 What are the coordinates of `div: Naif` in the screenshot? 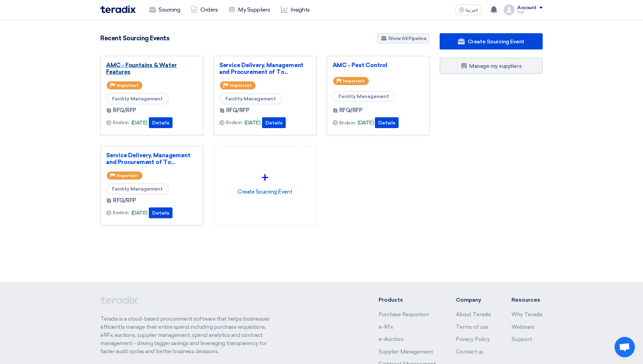 It's located at (530, 12).